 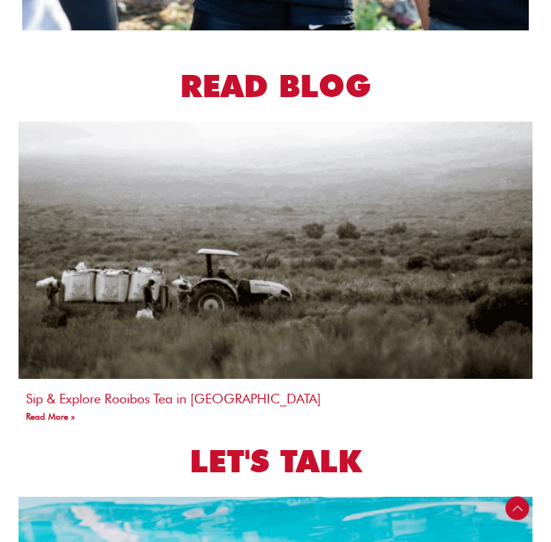 I want to click on a: rooibos tea, so click(x=276, y=250).